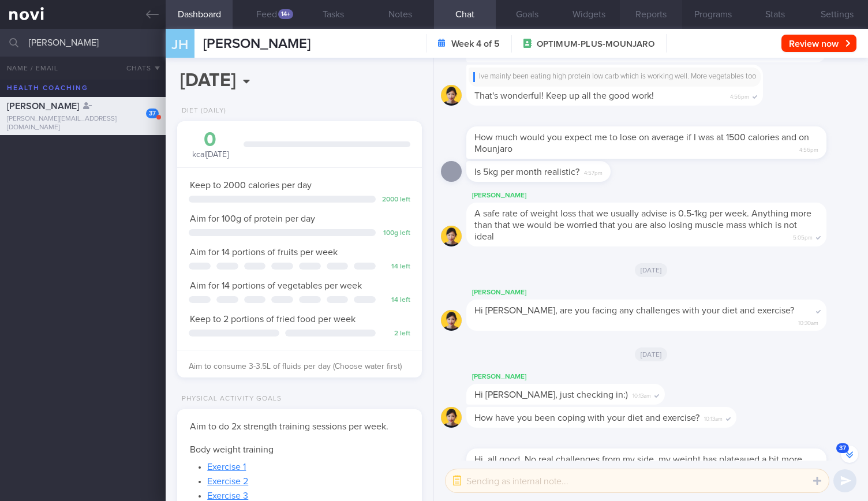 This screenshot has height=501, width=868. Describe the element at coordinates (641, 143) in the screenshot. I see `span: How much would you expect me to lose on average if I was at 1500 calories and on Mounjaro` at that location.